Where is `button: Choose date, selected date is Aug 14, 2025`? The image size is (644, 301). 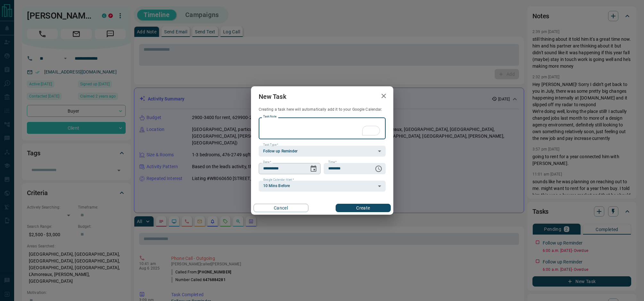
button: Choose date, selected date is Aug 14, 2025 is located at coordinates (313, 169).